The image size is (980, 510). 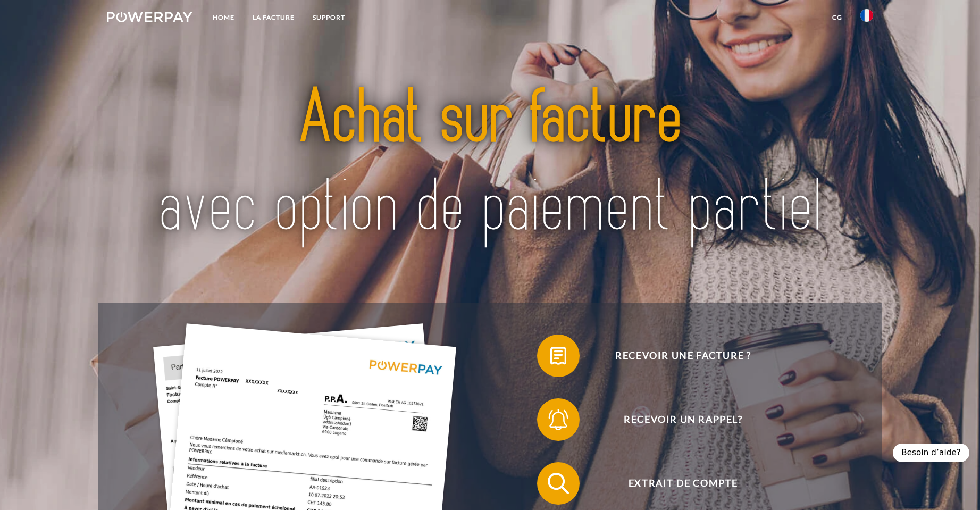 What do you see at coordinates (675, 420) in the screenshot?
I see `a: Recevoir un rappel?` at bounding box center [675, 420].